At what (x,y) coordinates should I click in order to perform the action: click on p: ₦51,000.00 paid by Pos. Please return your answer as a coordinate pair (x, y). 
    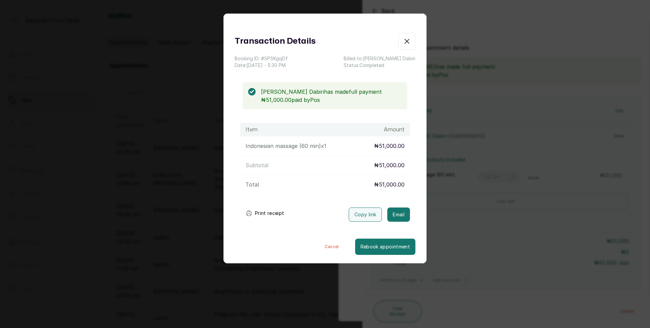
    Looking at the image, I should click on (331, 100).